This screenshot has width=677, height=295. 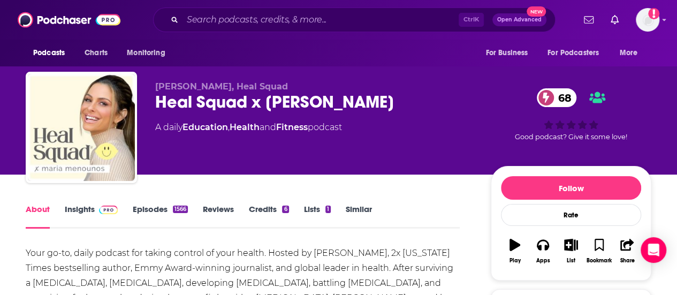 I want to click on div: Search podcasts, credits, & more..., so click(x=354, y=20).